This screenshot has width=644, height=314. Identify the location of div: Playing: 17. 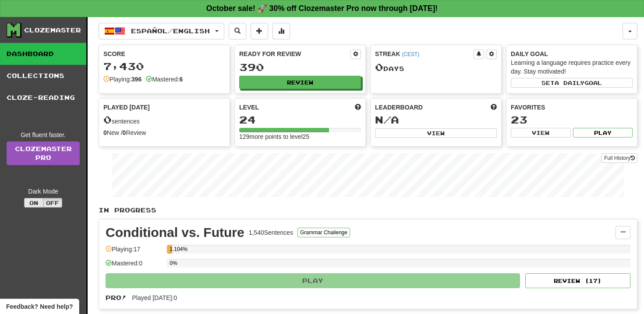
(134, 252).